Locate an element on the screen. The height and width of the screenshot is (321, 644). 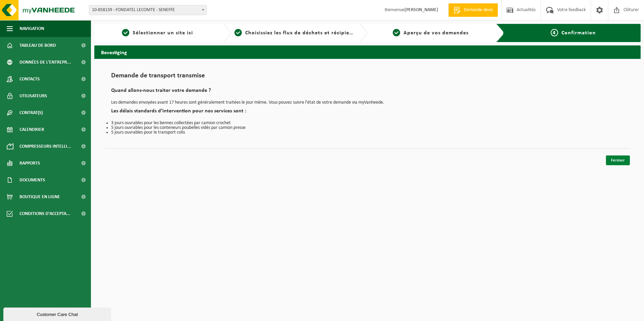
li: 5 jours ouvrables pour les conteneurs poubelles vidés par camion presse is located at coordinates (367, 128).